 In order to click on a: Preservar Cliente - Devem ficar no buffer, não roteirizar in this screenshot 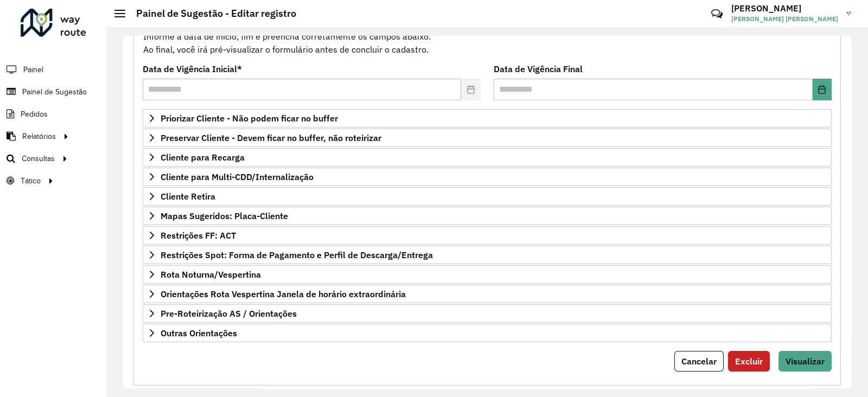, I will do `click(488, 138)`.